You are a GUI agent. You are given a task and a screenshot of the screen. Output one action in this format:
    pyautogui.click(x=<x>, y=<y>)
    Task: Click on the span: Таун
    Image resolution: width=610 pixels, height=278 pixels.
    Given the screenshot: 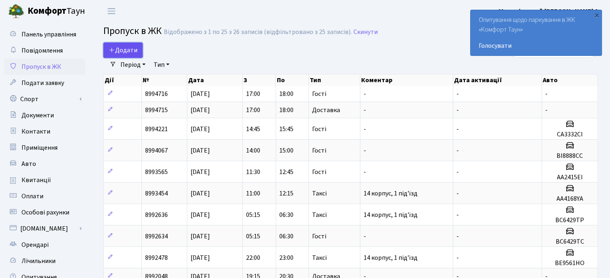 What is the action you would take?
    pyautogui.click(x=56, y=11)
    